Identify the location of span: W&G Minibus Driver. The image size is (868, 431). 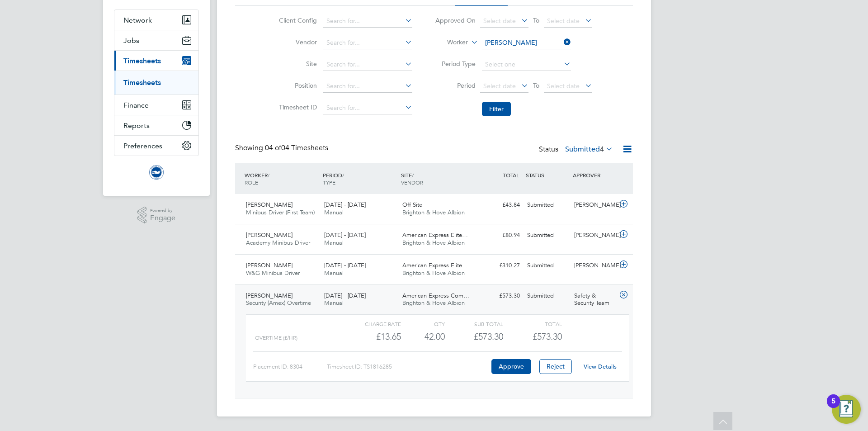
(273, 273).